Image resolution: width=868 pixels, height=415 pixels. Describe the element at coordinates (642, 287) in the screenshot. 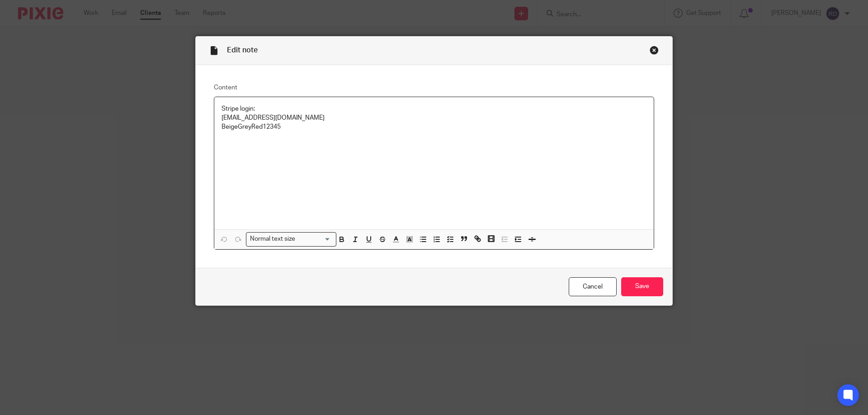

I see `input: Save` at that location.